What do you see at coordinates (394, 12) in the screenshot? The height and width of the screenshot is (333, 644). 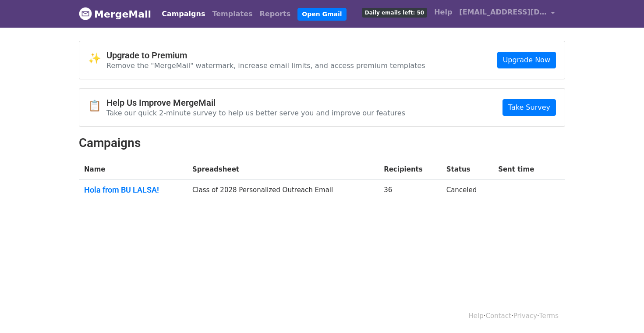 I see `a: Daily emails left: 50` at bounding box center [394, 12].